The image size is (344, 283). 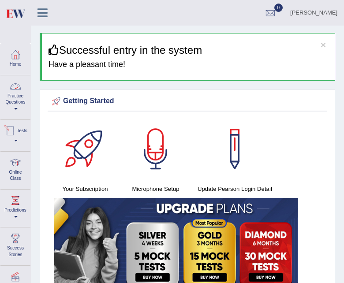 I want to click on a: Home, so click(x=15, y=58).